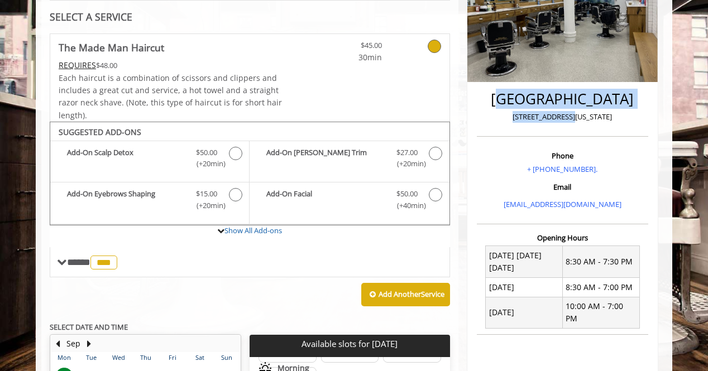  I want to click on span: $15.00, so click(206, 194).